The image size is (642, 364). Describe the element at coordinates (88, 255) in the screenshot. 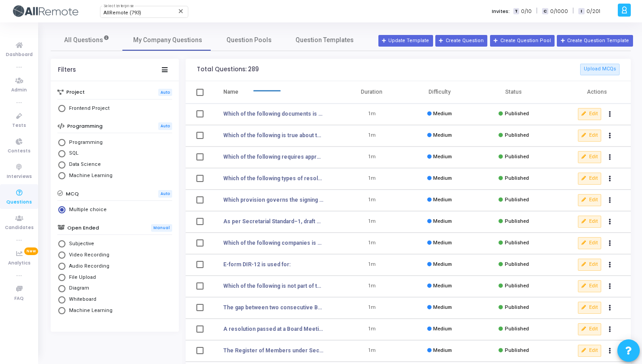

I see `span: Video Recording` at that location.